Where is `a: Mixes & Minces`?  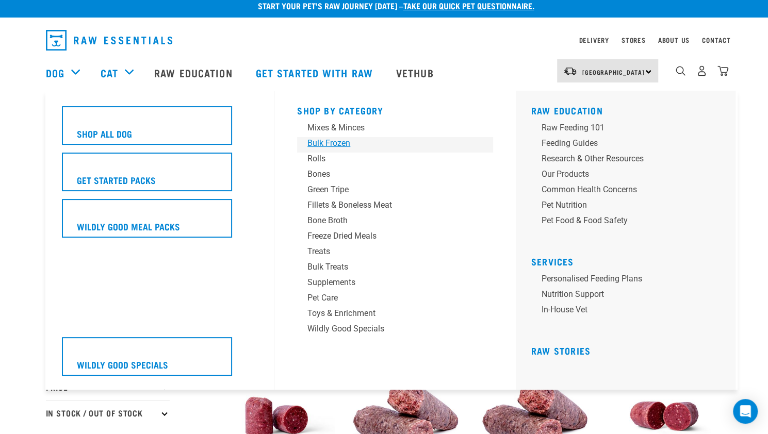
a: Mixes & Minces is located at coordinates (395, 130).